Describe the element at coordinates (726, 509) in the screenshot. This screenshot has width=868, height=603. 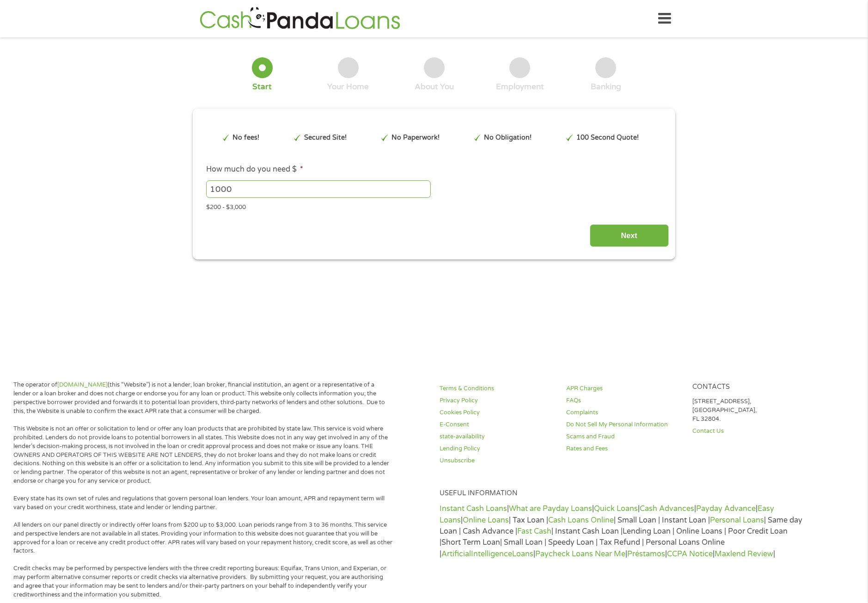
I see `a: Payday Advance` at that location.